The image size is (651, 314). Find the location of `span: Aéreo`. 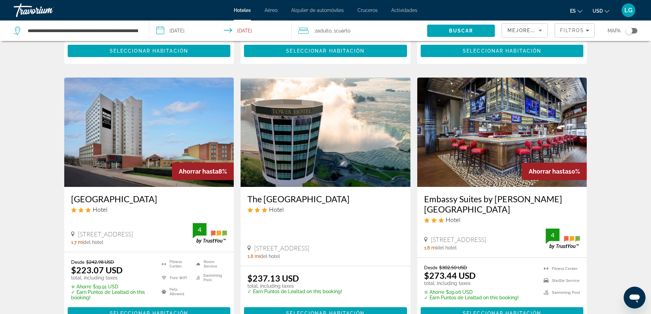

span: Aéreo is located at coordinates (271, 10).